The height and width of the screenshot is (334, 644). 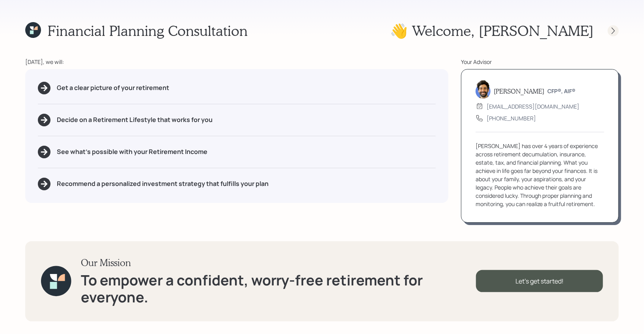 I want to click on h6: CFP®, AIF®, so click(x=561, y=92).